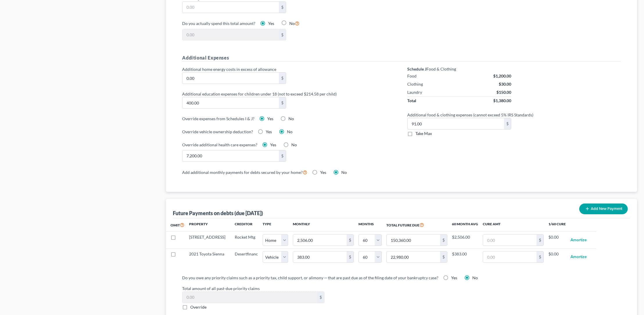 The height and width of the screenshot is (315, 644). I want to click on th: 1/60 Cure, so click(557, 225).